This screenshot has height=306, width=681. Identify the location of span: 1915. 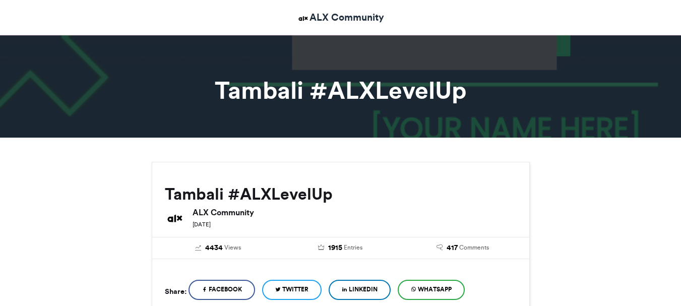
(335, 248).